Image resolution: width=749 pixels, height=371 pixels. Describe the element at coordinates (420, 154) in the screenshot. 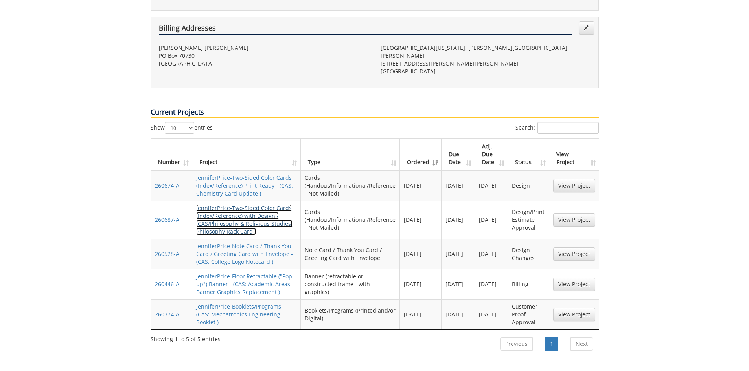

I see `th: Ordered: activate to sort column ascending` at that location.